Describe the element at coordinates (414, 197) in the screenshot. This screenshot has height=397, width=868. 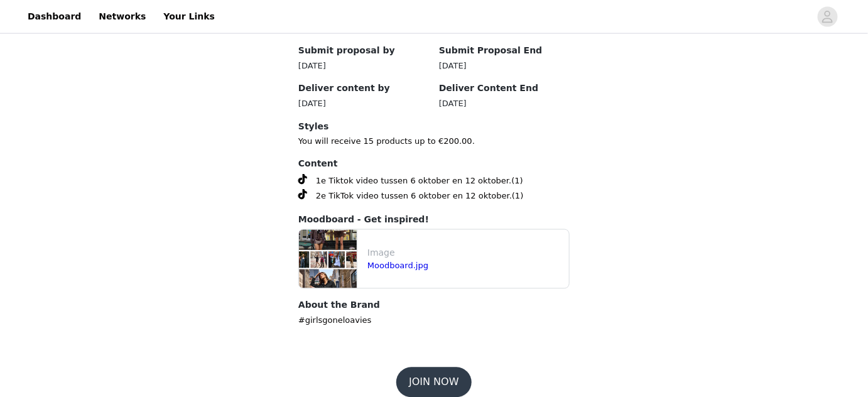
I see `span: 2e TikTok video tussen 6 oktober en 12 oktober.` at that location.